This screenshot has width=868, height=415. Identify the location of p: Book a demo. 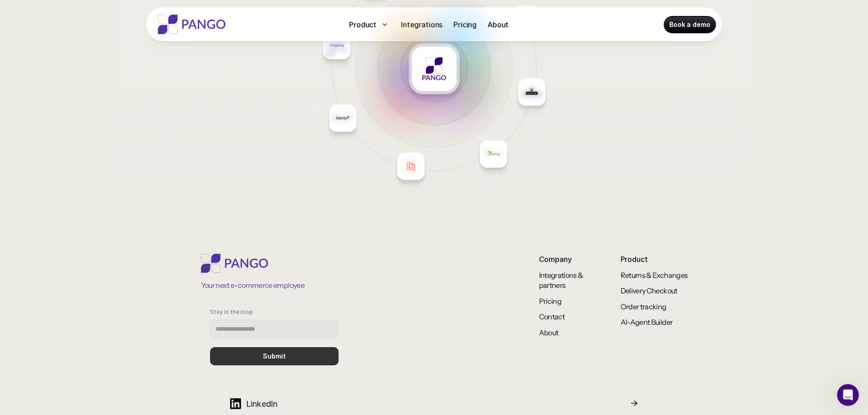
(690, 25).